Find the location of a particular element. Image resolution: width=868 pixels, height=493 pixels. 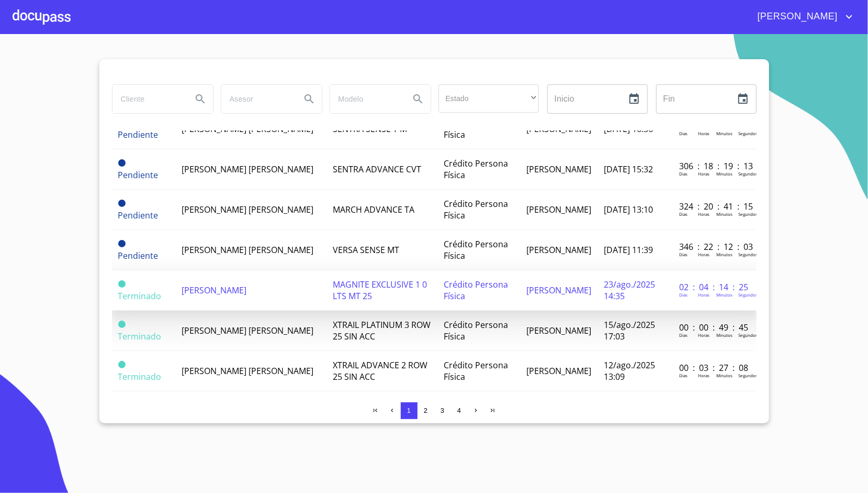

span: SENTRA ADVANCE CVT is located at coordinates (377, 169).